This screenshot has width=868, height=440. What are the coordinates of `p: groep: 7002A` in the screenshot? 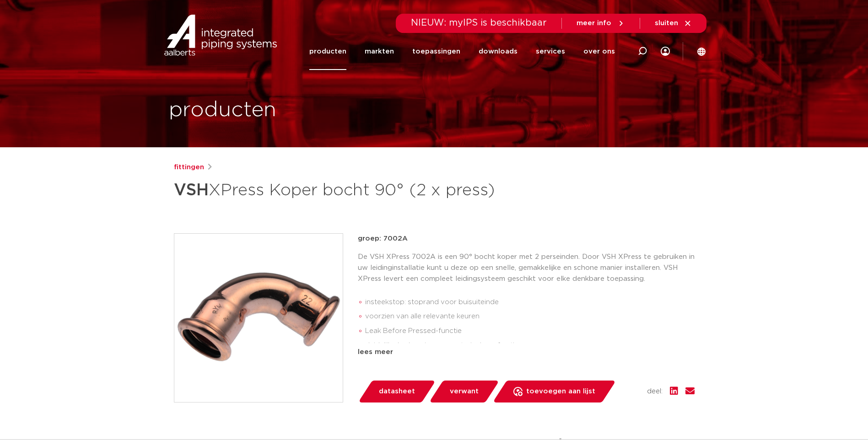 It's located at (526, 239).